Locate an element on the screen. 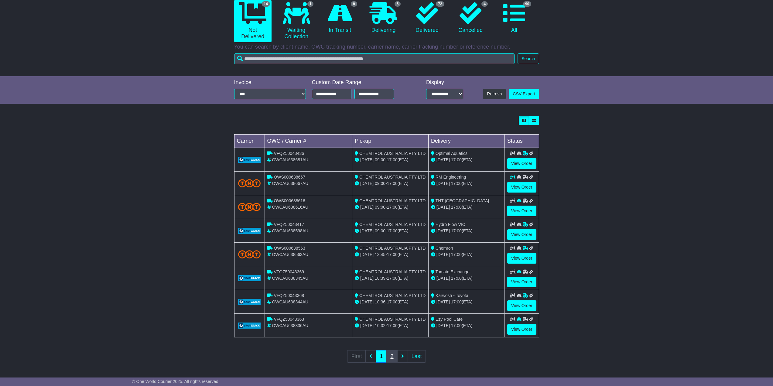 Image resolution: width=773 pixels, height=386 pixels. span: OWCAU638345AU is located at coordinates (290, 278).